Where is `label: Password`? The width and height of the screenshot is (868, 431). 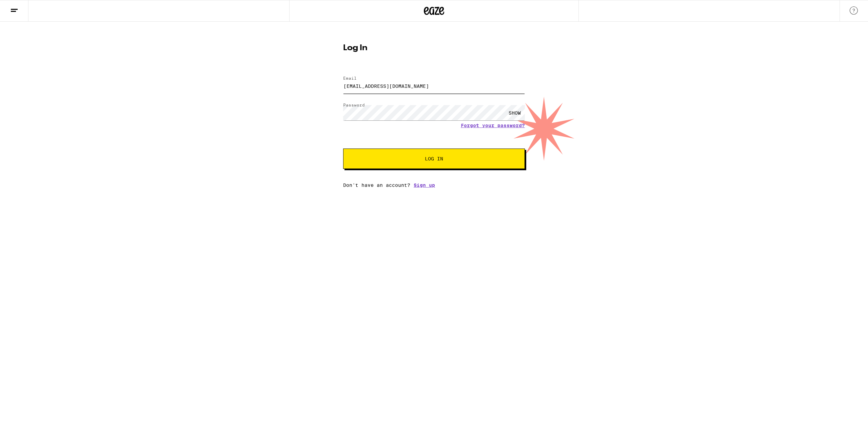
label: Password is located at coordinates (354, 105).